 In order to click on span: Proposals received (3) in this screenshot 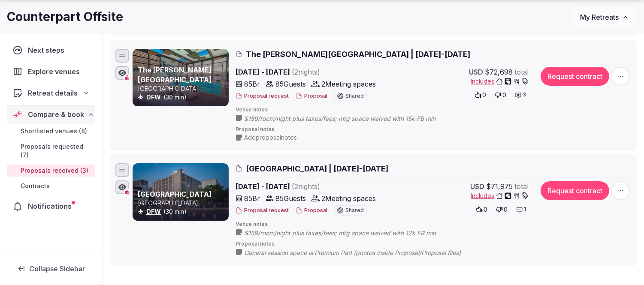, I will do `click(54, 171)`.